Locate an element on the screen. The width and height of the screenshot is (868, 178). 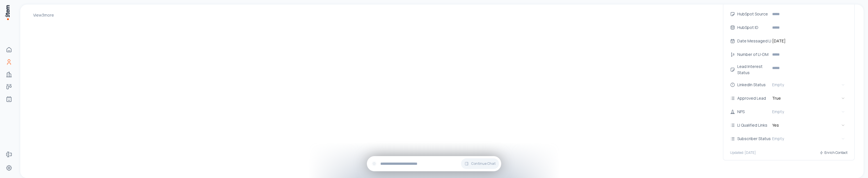
a: Agents is located at coordinates (9, 99).